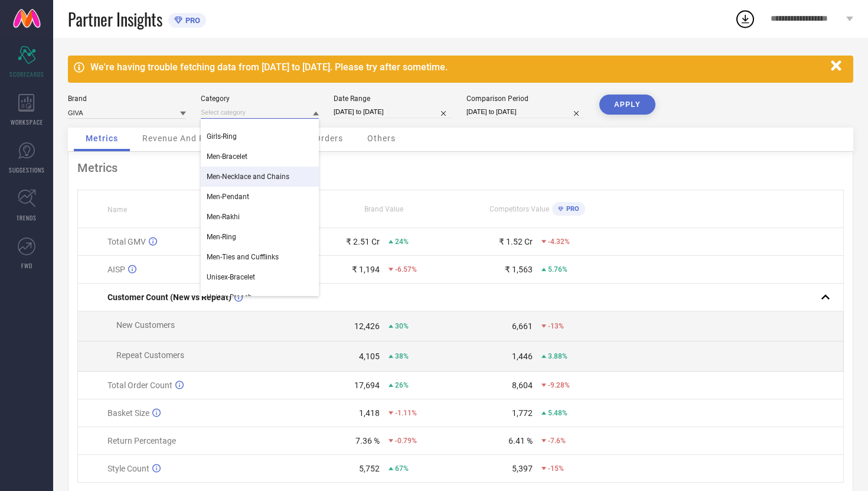  I want to click on span: Men-Necklace and Chains, so click(248, 177).